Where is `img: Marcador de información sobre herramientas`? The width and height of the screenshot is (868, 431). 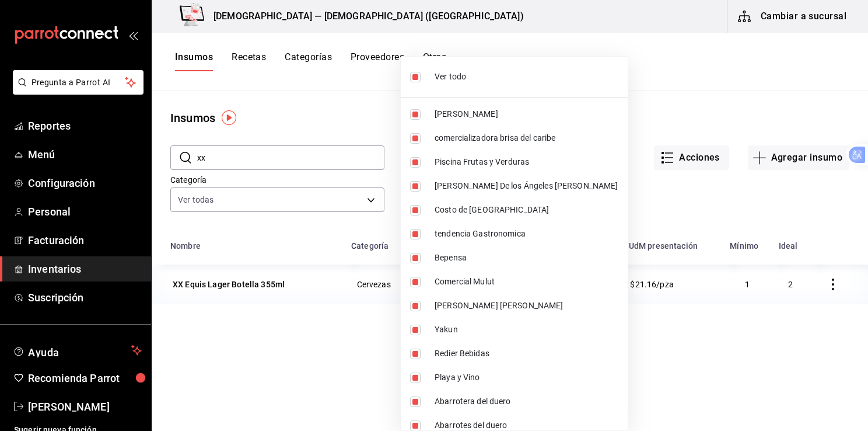 img: Marcador de información sobre herramientas is located at coordinates (228, 117).